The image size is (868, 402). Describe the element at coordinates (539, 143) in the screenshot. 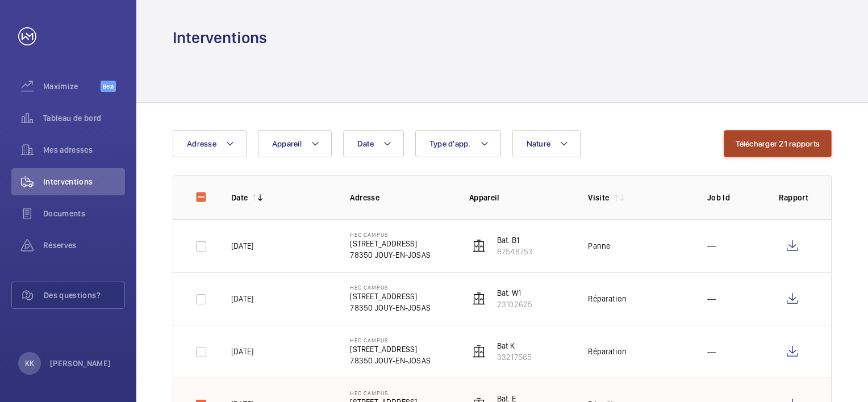

I see `span: Nature` at that location.